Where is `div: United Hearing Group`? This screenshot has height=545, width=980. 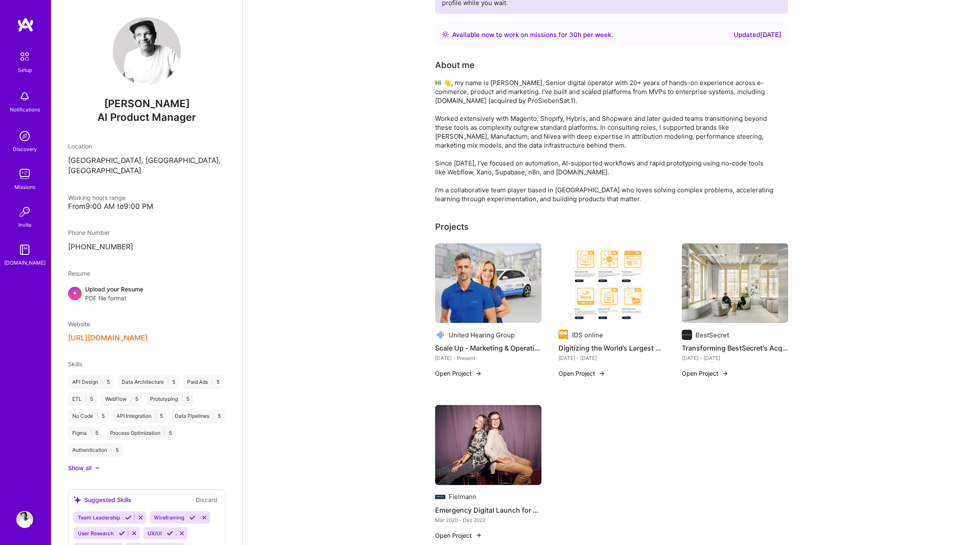
div: United Hearing Group is located at coordinates (481, 335).